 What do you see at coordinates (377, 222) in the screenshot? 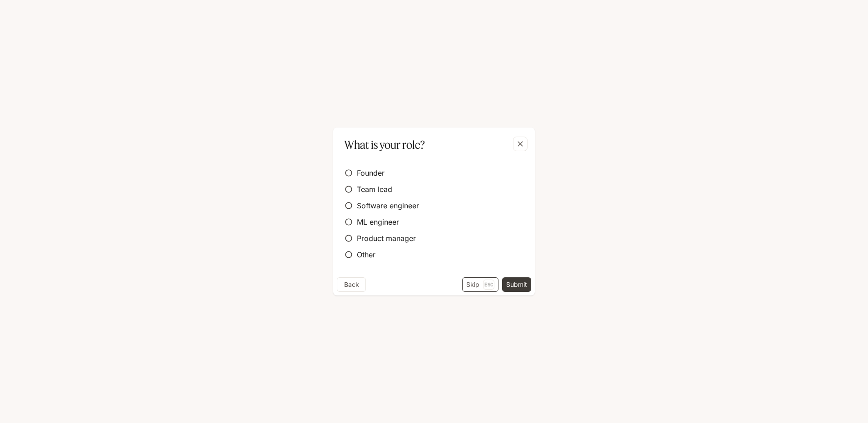
I see `span: ML engineer` at bounding box center [377, 222].